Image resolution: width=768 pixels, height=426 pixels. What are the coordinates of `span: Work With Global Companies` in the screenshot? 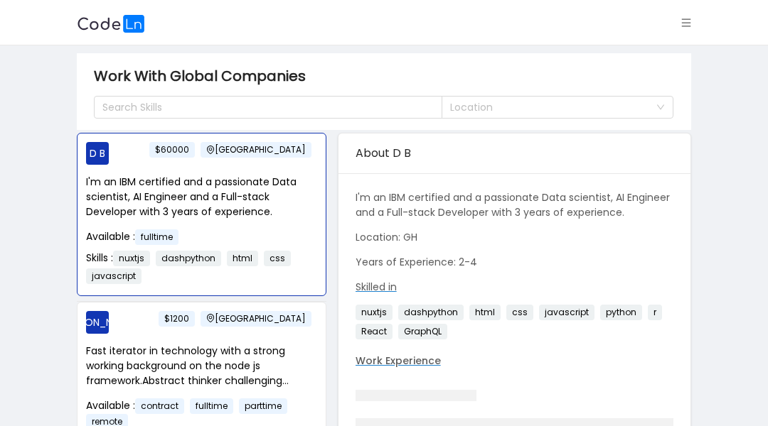 It's located at (204, 76).